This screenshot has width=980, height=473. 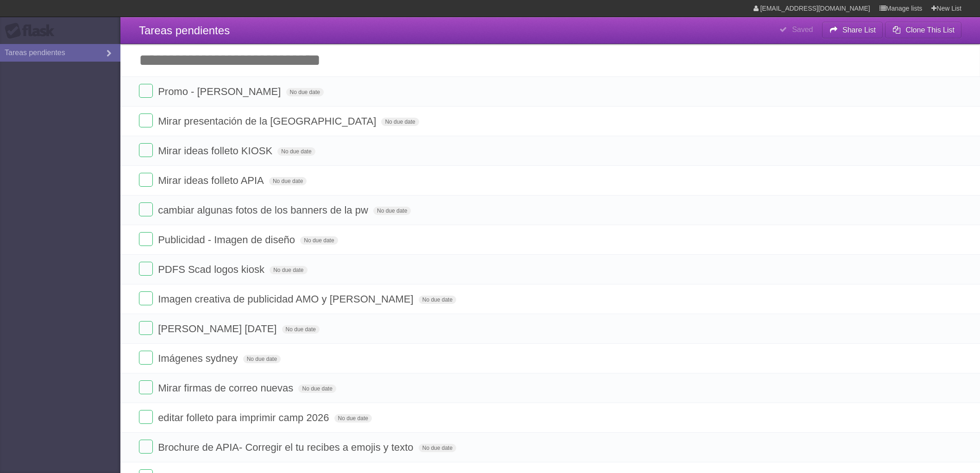 I want to click on span: Mirar ideas folleto KIOSK, so click(x=216, y=151).